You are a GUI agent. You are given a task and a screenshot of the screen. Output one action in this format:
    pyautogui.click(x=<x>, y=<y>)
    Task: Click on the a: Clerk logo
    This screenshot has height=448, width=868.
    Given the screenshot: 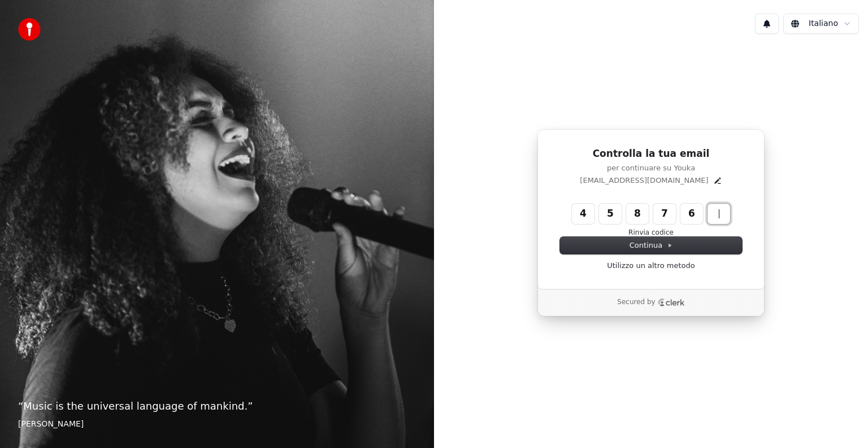 What is the action you would take?
    pyautogui.click(x=671, y=302)
    